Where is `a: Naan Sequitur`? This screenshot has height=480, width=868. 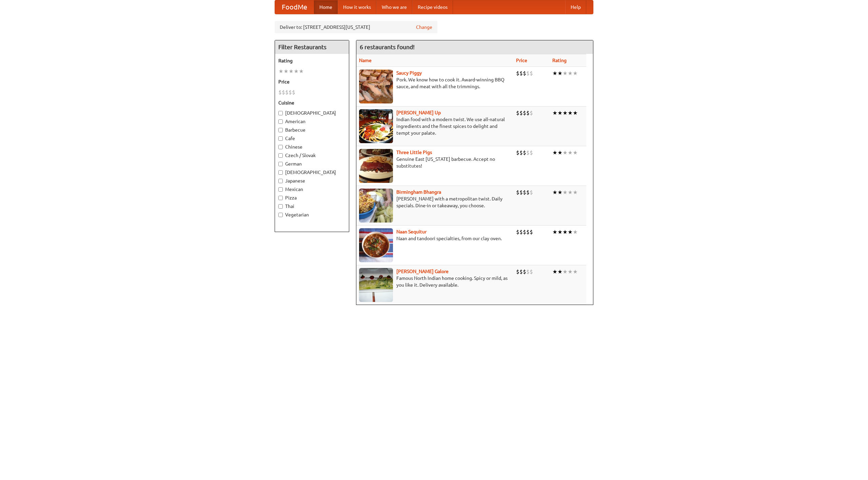
a: Naan Sequitur is located at coordinates (411, 232).